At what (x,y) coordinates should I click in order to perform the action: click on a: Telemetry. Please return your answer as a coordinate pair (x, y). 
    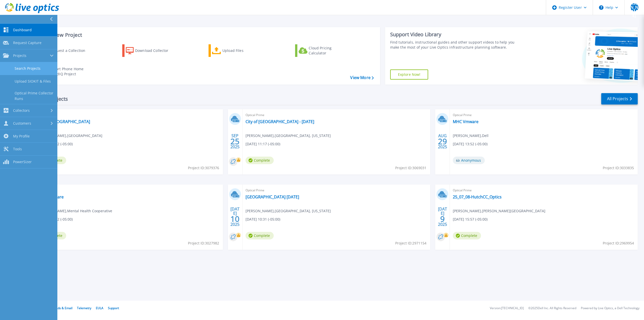
    Looking at the image, I should click on (84, 308).